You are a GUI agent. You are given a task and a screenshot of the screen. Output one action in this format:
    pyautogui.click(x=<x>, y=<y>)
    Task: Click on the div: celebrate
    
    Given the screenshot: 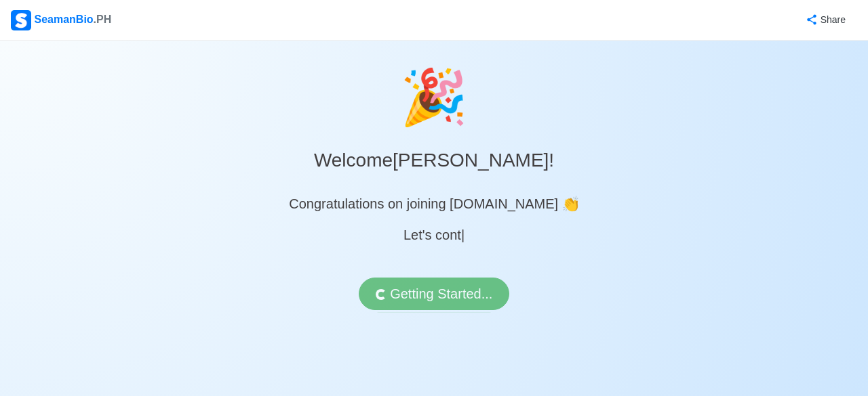 What is the action you would take?
    pyautogui.click(x=434, y=98)
    